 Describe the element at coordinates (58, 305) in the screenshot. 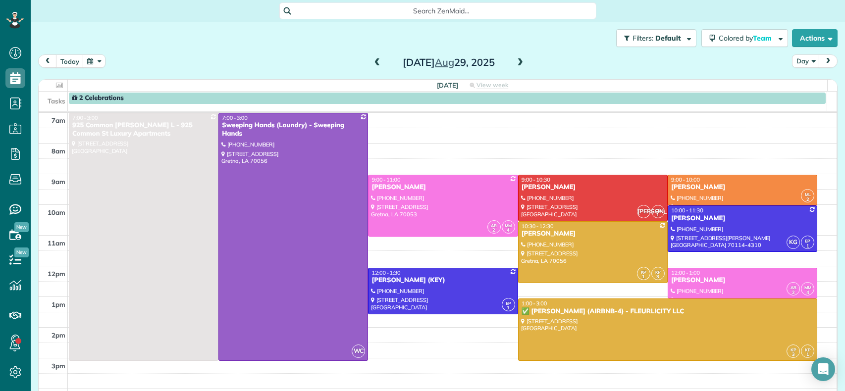

I see `span: 1pm` at that location.